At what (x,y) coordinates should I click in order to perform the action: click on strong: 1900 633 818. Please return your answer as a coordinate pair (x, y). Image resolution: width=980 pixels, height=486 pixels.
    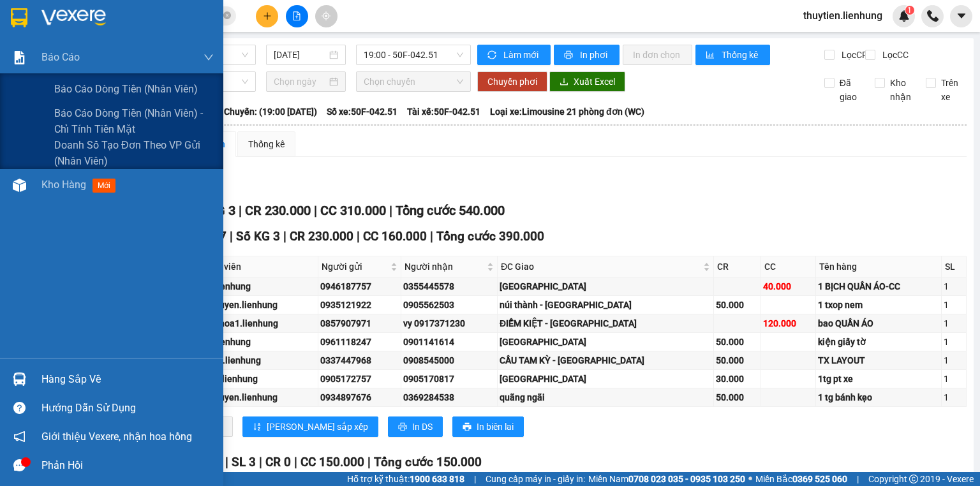
    Looking at the image, I should click on (437, 479).